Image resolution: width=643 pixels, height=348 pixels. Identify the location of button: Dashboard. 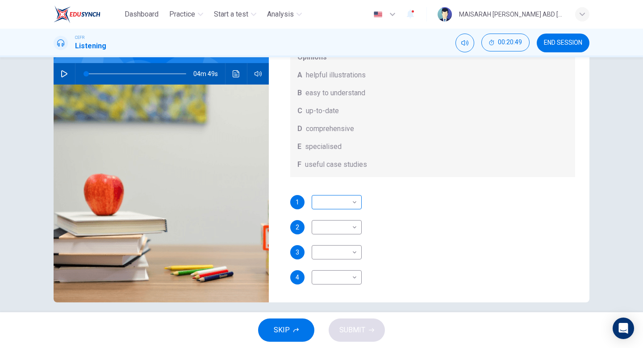
(142, 14).